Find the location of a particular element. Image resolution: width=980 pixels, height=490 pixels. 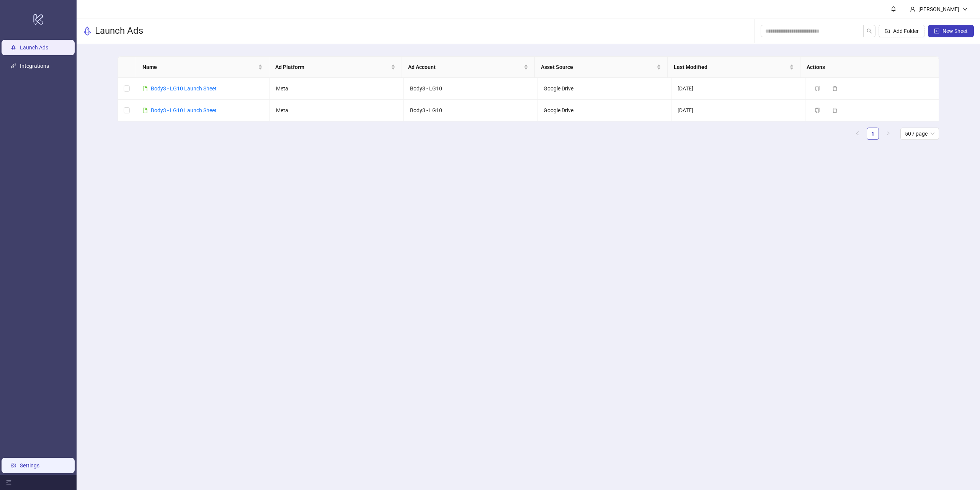

span: plus-square is located at coordinates (937, 31).